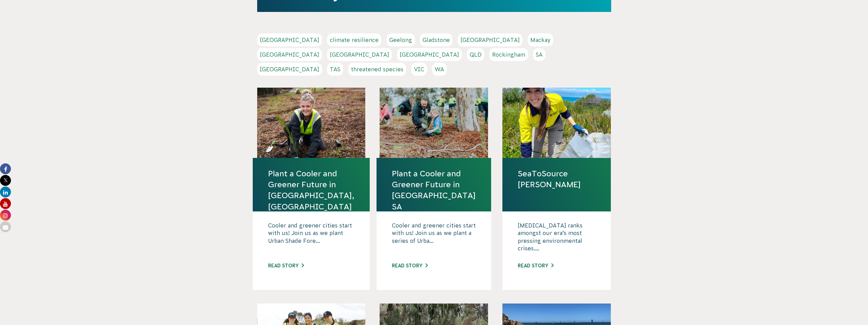 The image size is (868, 325). Describe the element at coordinates (476, 55) in the screenshot. I see `a: QLD` at that location.